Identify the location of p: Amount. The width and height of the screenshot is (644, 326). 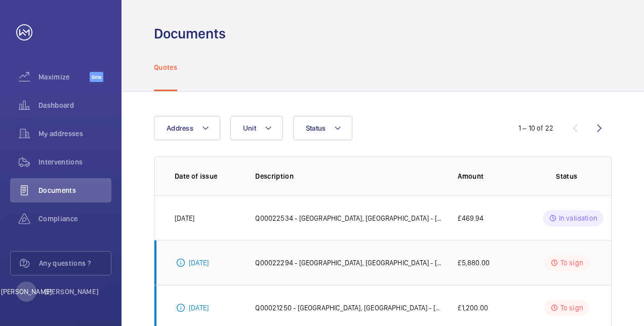
(492, 176).